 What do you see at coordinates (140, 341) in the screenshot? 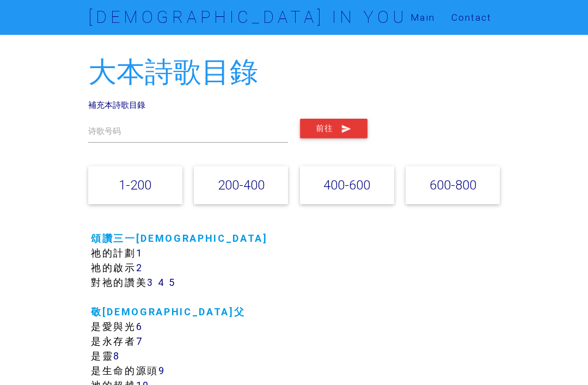
I see `a: 7` at bounding box center [140, 341].